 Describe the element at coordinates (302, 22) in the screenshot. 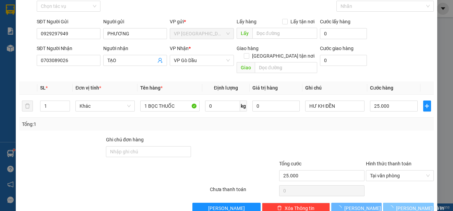

I see `span: Lấy tận nơi` at that location.